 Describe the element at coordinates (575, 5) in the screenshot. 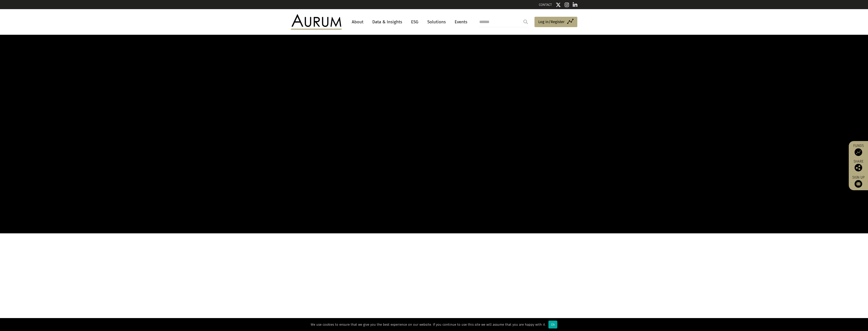

I see `img: Linkedin icon` at that location.